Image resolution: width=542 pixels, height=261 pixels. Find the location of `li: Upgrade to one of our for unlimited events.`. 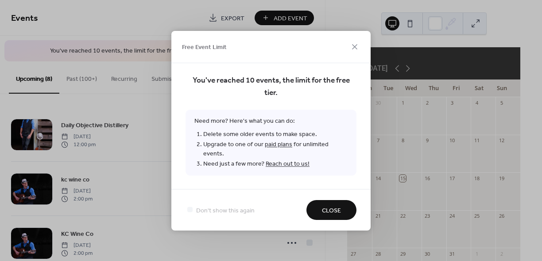

li: Upgrade to one of our for unlimited events. is located at coordinates (275, 149).